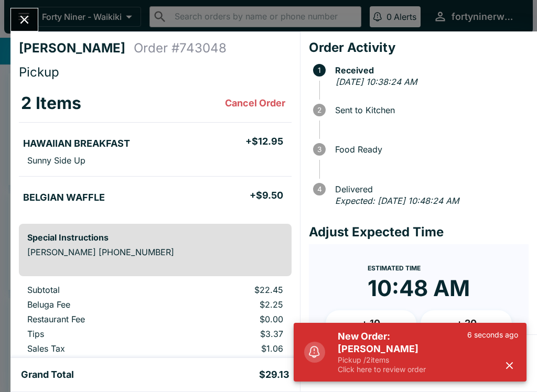 This screenshot has width=537, height=392. What do you see at coordinates (402, 360) in the screenshot?
I see `p: Pickup / 2 items` at bounding box center [402, 360].